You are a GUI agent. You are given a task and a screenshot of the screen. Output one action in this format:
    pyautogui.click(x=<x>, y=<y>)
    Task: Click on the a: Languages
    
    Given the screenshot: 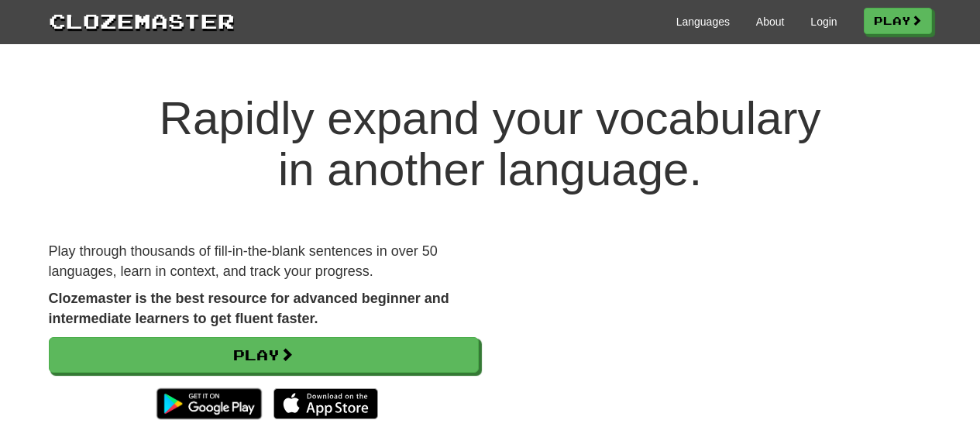 What is the action you would take?
    pyautogui.click(x=703, y=22)
    